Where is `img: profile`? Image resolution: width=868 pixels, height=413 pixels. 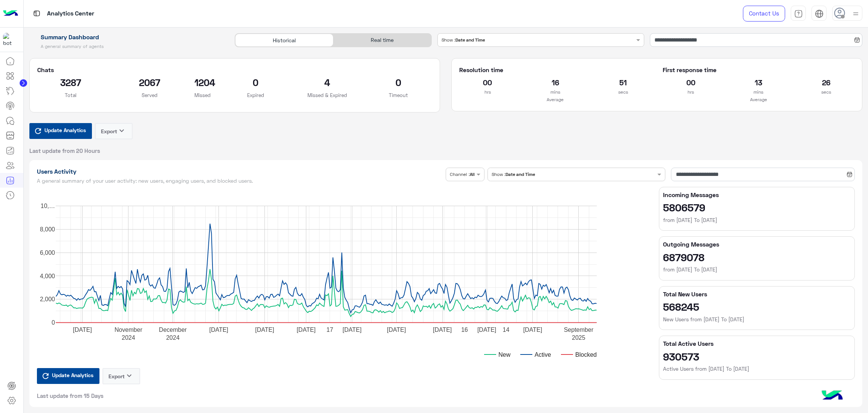 img: profile is located at coordinates (856, 14).